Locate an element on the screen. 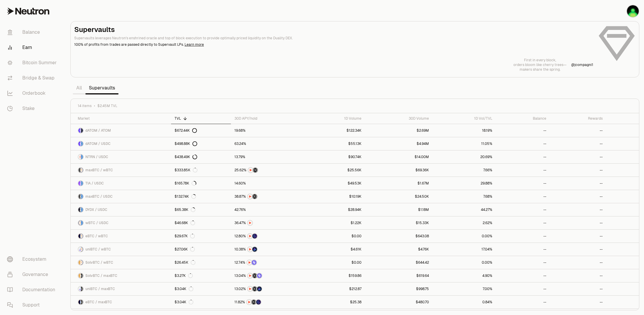  a: Documentation is located at coordinates (33, 290).